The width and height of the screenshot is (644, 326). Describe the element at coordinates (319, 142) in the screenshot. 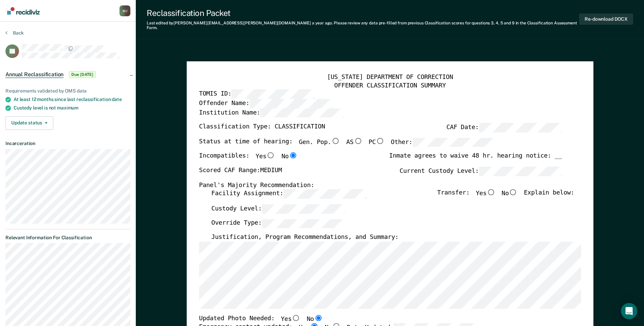

I see `label: Gen. Pop.` at that location.